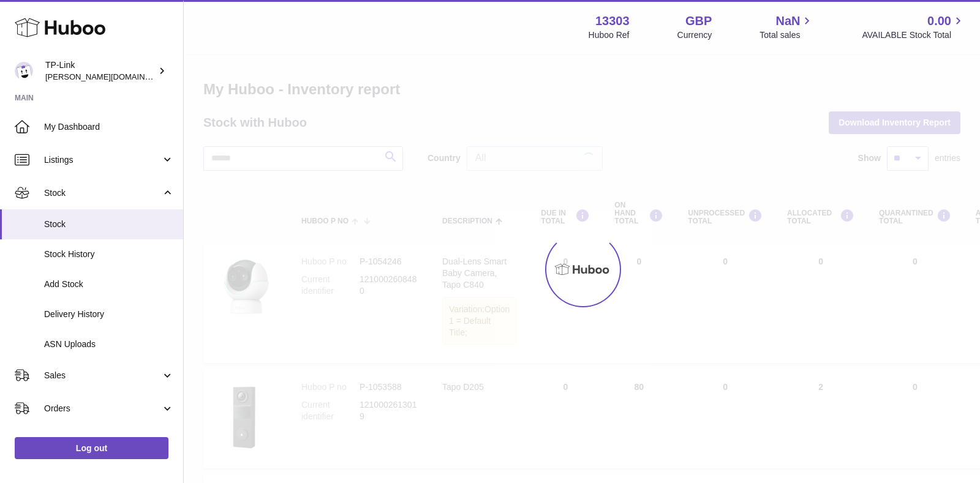  What do you see at coordinates (109, 314) in the screenshot?
I see `span: Delivery History` at bounding box center [109, 314].